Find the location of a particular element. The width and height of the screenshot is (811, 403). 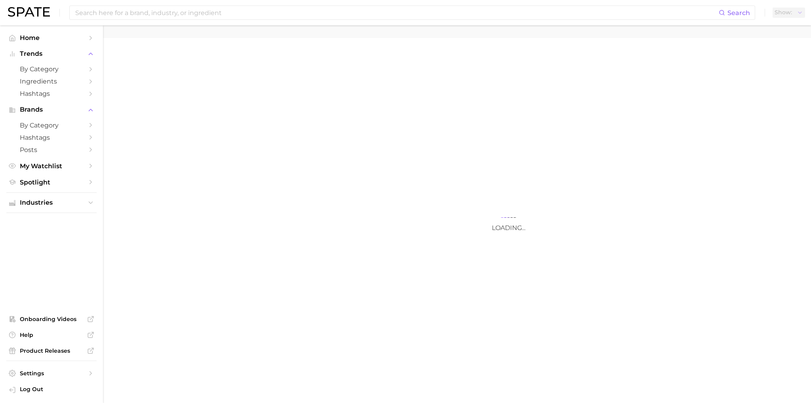

img: SPATE is located at coordinates (29, 12).